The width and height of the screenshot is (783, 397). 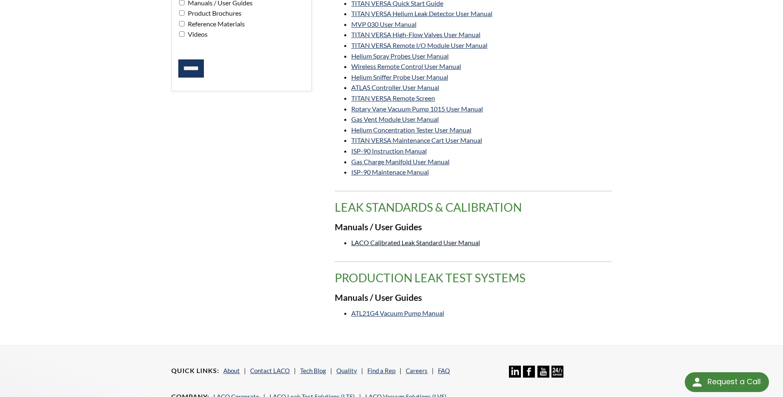 I want to click on input: Product Brochures, so click(x=182, y=13).